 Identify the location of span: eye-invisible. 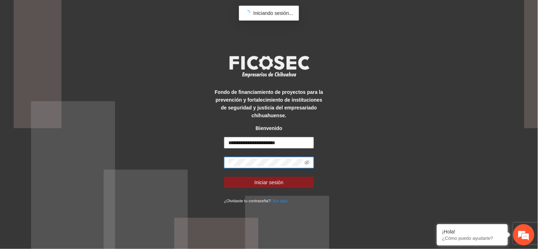
(307, 163).